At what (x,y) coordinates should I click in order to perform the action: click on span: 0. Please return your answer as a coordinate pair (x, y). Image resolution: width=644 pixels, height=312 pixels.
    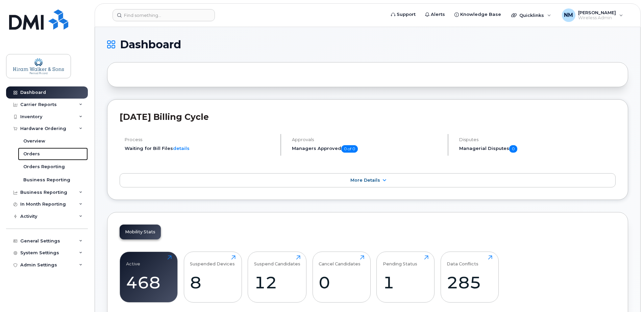
    Looking at the image, I should click on (513, 149).